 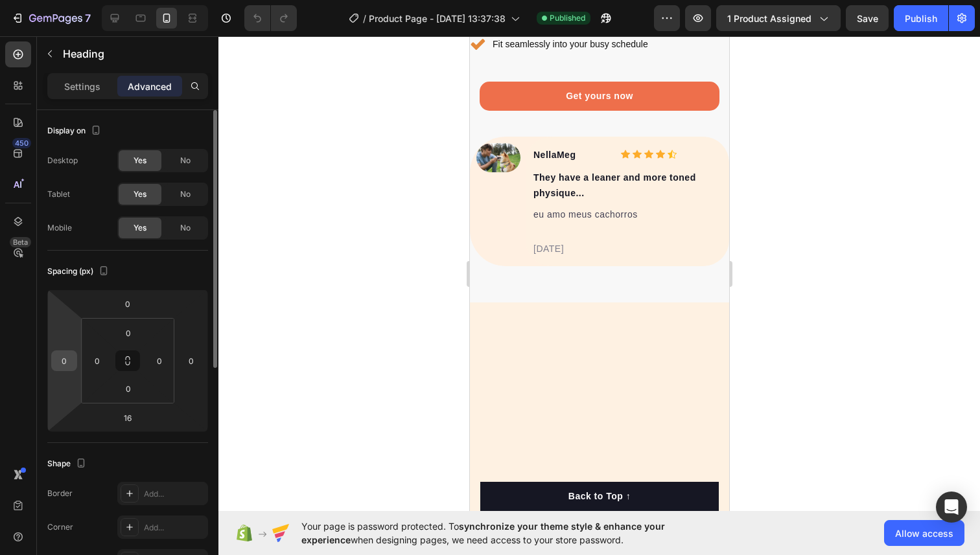 I want to click on div: Corner, so click(x=60, y=527).